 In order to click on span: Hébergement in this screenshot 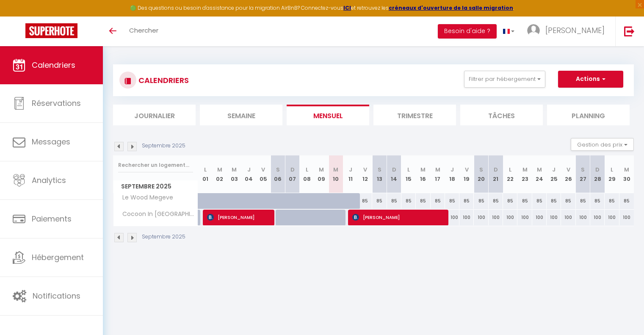, I will do `click(57, 257)`.